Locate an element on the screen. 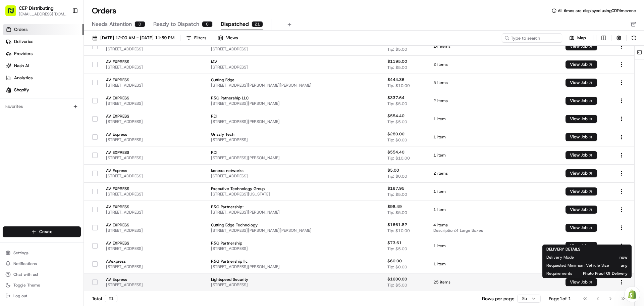 The width and height of the screenshot is (644, 306). span: RDI is located at coordinates (270, 116).